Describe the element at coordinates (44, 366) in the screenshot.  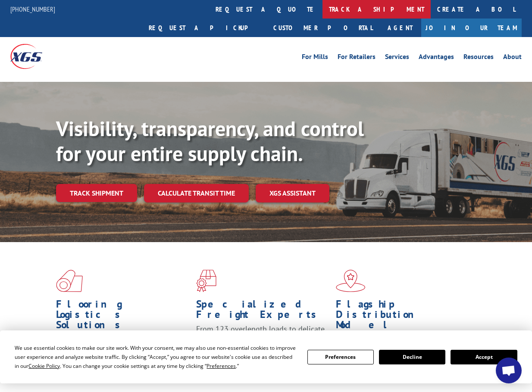
I see `span: Cookie Policy` at that location.